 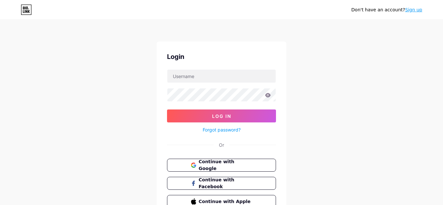 What do you see at coordinates (225, 202) in the screenshot?
I see `span: Continue with Apple` at bounding box center [225, 202].